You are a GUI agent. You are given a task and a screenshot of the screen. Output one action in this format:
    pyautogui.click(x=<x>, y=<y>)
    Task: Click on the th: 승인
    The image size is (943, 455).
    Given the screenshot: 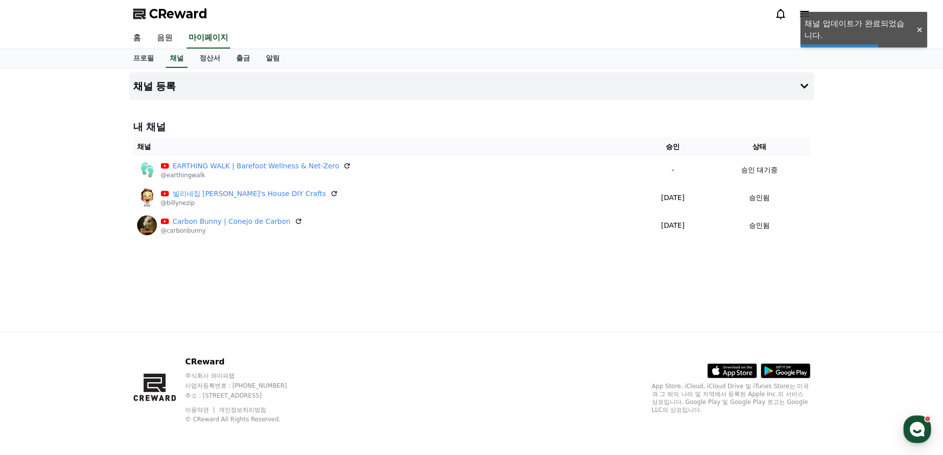 What is the action you would take?
    pyautogui.click(x=672, y=146)
    